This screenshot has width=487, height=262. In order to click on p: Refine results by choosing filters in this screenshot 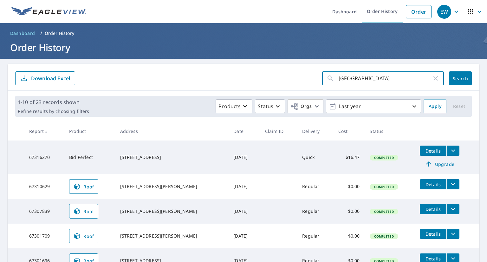, I will do `click(53, 111)`.